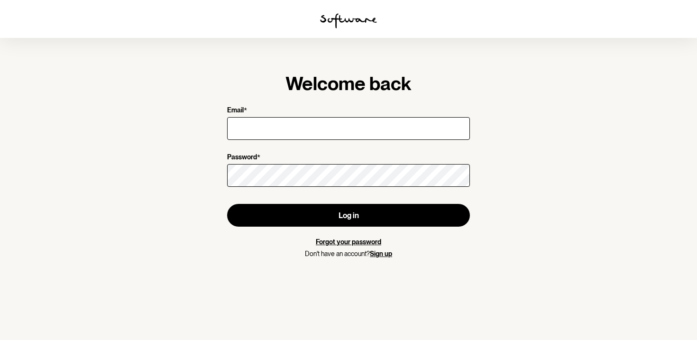 The height and width of the screenshot is (340, 697). I want to click on p: Don't have an account?, so click(349, 254).